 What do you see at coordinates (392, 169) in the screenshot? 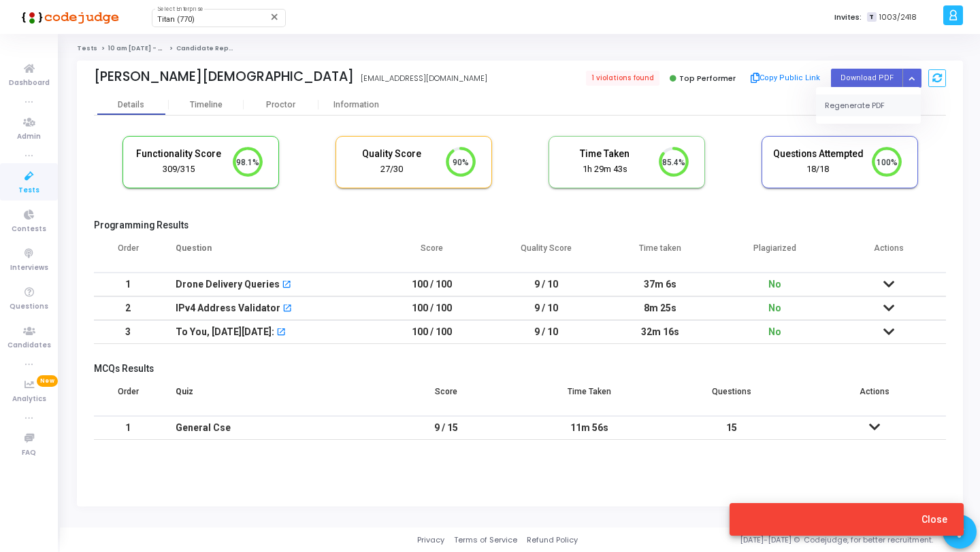
I see `div: 27/30` at bounding box center [392, 169].